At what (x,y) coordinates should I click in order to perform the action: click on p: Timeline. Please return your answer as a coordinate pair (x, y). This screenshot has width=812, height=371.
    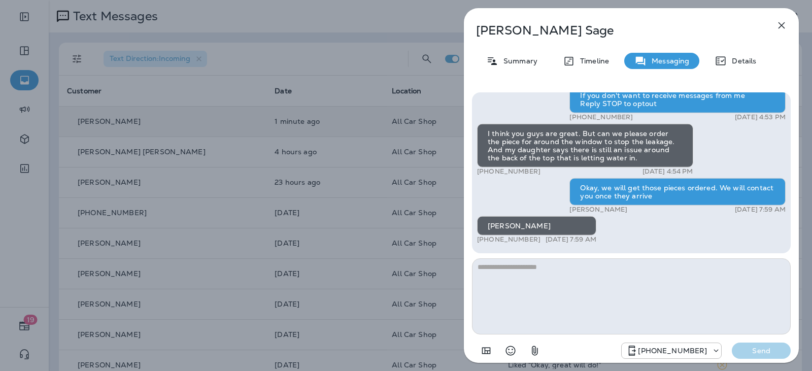
    Looking at the image, I should click on (592, 61).